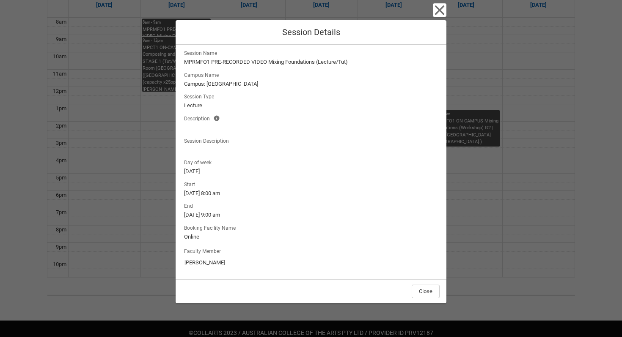  Describe the element at coordinates (191, 184) in the screenshot. I see `span: Start` at that location.